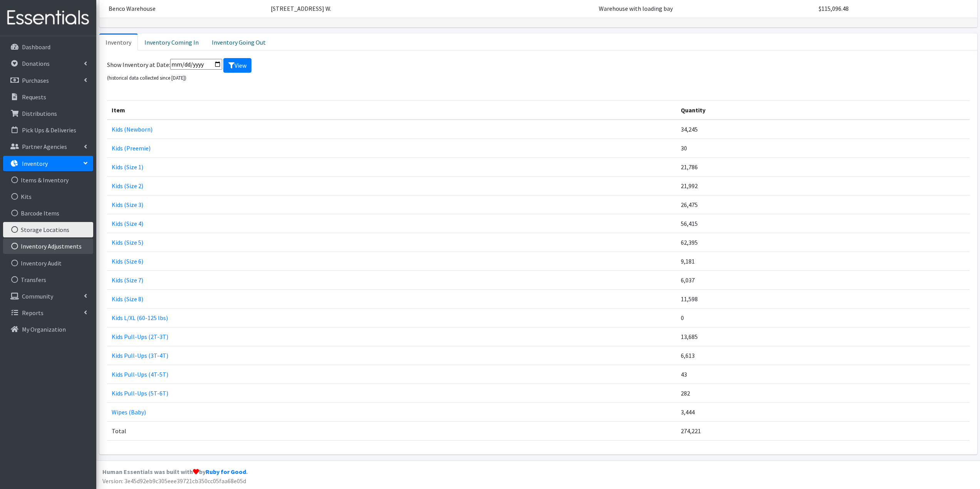 The height and width of the screenshot is (489, 980). I want to click on td: 3,444, so click(823, 411).